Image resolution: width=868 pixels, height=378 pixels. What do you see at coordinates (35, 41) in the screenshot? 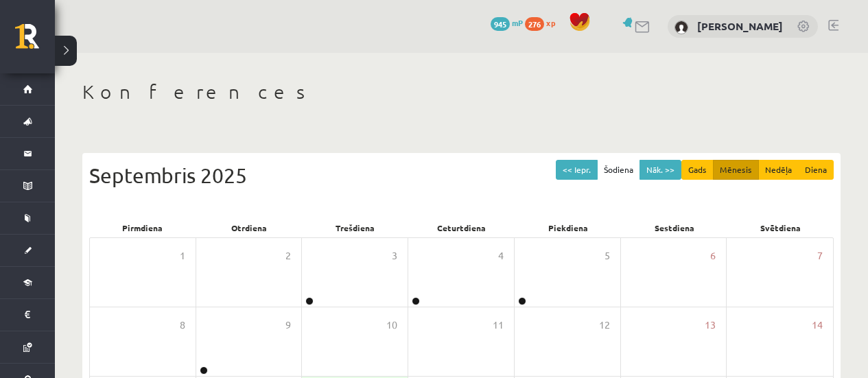
I see `a: Rīgas 1. Tālmācības vidusskola` at bounding box center [35, 41].